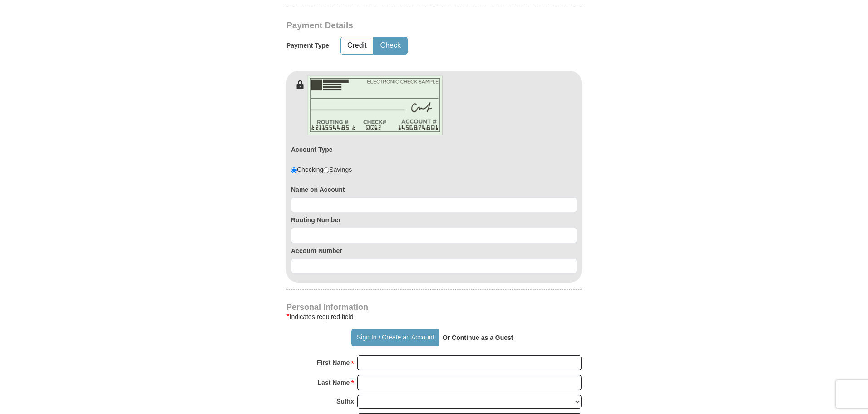  Describe the element at coordinates (334, 382) in the screenshot. I see `strong: Last Name` at that location.